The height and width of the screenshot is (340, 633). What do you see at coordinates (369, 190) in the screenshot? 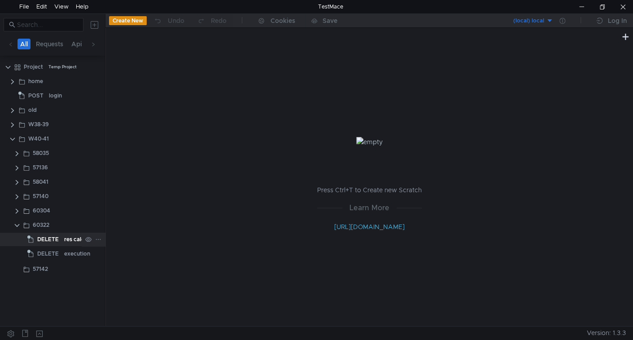
I see `p: Press Ctrl+T to Create new Scratch` at bounding box center [369, 190].